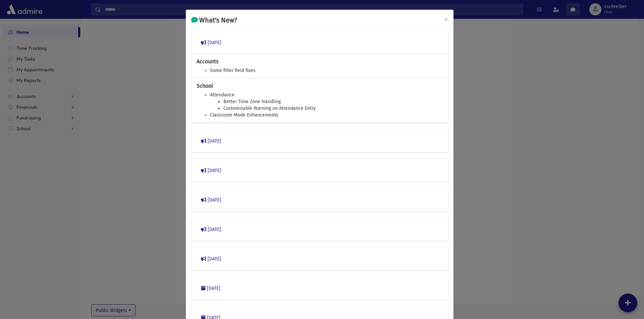 This screenshot has width=644, height=319. Describe the element at coordinates (326, 115) in the screenshot. I see `li: Classroom Mode Enhancements` at that location.